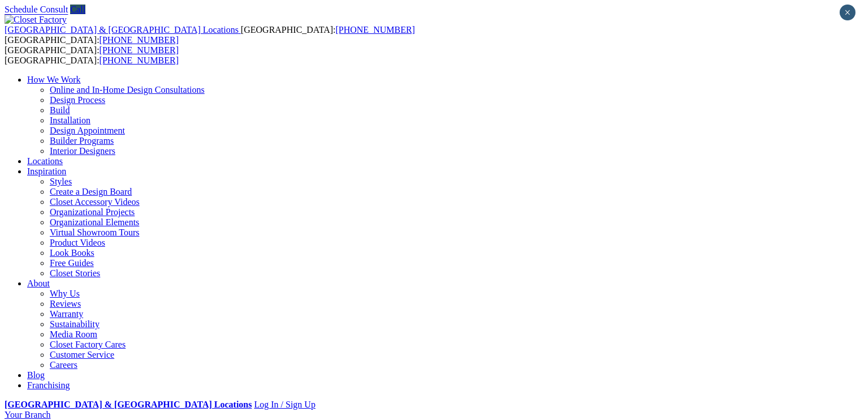  Describe the element at coordinates (75, 273) in the screenshot. I see `a: Closet Stories` at that location.